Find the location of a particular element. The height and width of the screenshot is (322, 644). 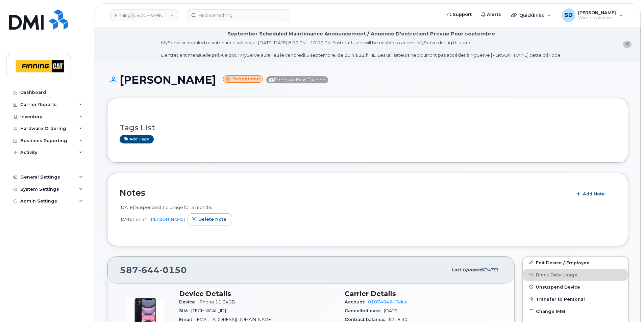

span: 0150 is located at coordinates (173, 270).